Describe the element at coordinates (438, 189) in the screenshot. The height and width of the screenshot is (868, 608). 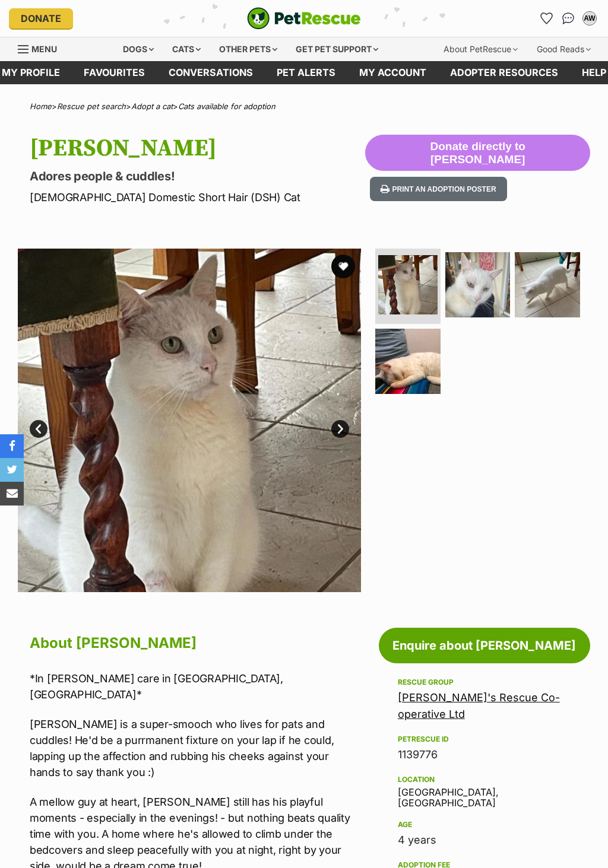
I see `button: Print an adoption poster` at that location.